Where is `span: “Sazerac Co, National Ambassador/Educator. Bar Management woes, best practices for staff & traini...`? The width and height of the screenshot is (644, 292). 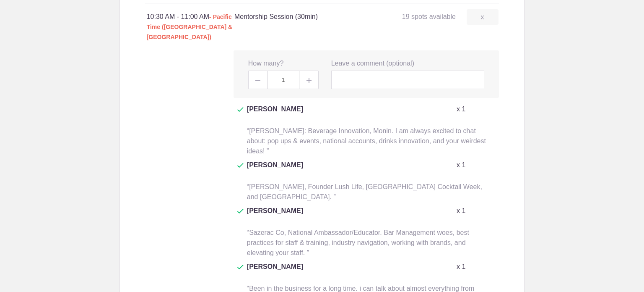 span: “Sazerac Co, National Ambassador/Educator. Bar Management woes, best practices for staff & traini... is located at coordinates (358, 242).